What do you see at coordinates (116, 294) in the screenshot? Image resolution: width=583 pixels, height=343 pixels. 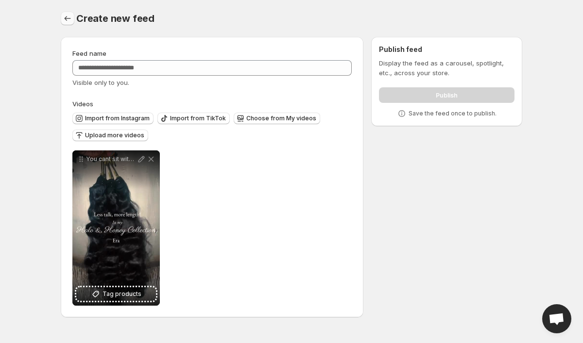 I see `button: Tag products` at bounding box center [116, 294].